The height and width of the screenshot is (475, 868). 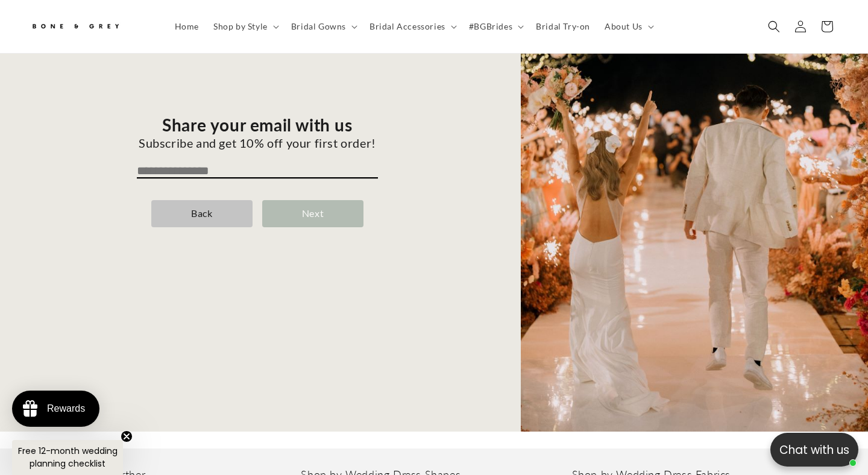 What do you see at coordinates (67, 458) in the screenshot?
I see `div: Free 12-month wedding planning checklistClose teaser` at bounding box center [67, 458].